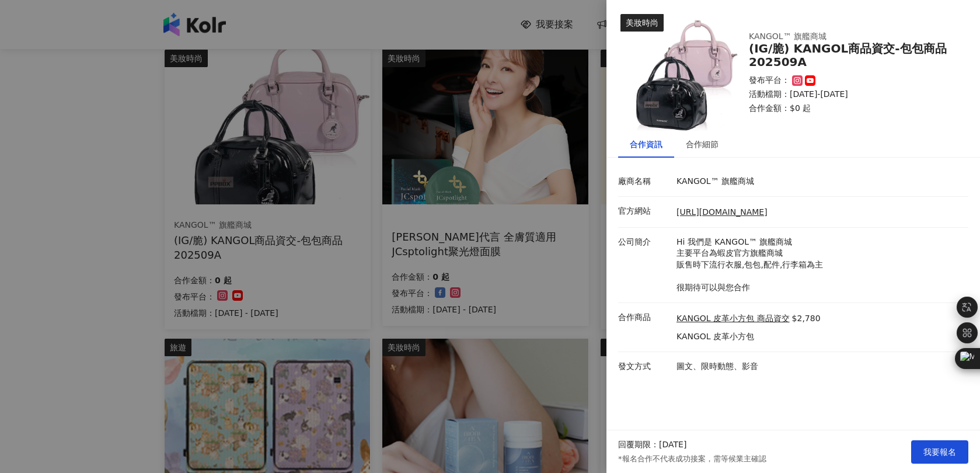  What do you see at coordinates (842, 36) in the screenshot?
I see `div: KANGOL™ 旗艦商城` at bounding box center [842, 36].